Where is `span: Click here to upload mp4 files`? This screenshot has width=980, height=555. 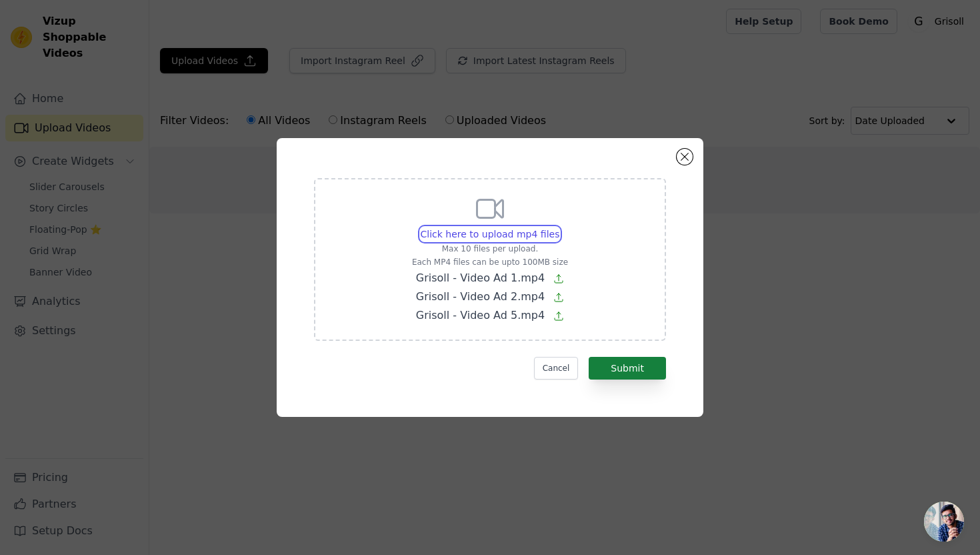
span: Click here to upload mp4 files is located at coordinates (490, 234).